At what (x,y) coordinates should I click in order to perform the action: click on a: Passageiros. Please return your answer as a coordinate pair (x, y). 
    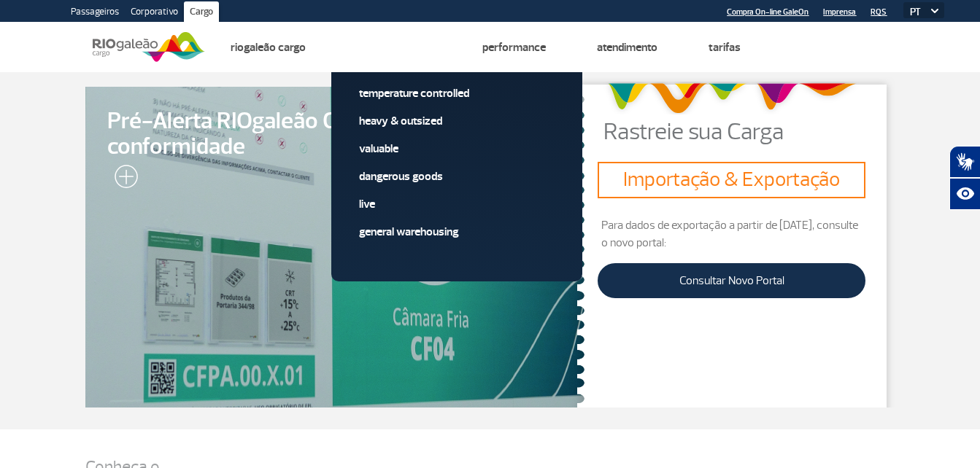
    Looking at the image, I should click on (95, 13).